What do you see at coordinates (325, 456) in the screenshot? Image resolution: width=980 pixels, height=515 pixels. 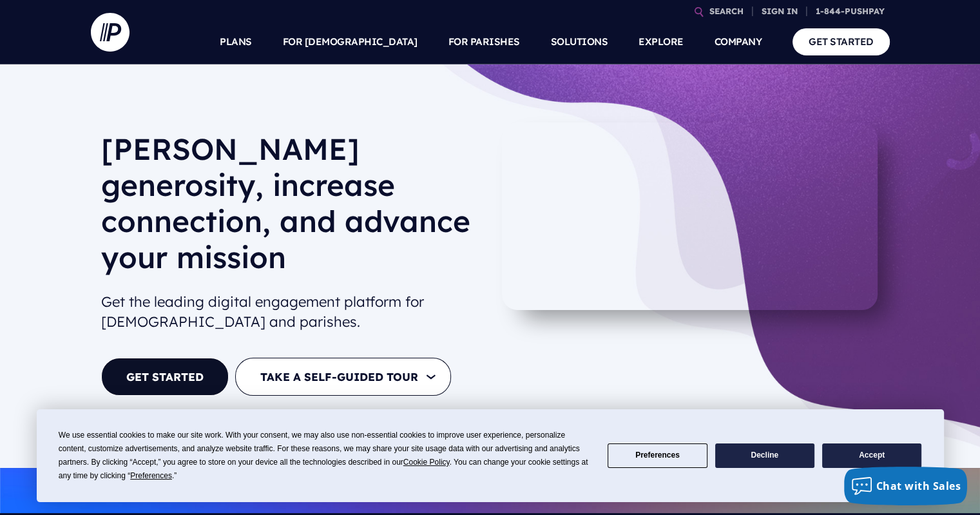 I see `div: We use essential cookies to make our site work. With your consent, we may also use non-essential ...` at bounding box center [325, 456].